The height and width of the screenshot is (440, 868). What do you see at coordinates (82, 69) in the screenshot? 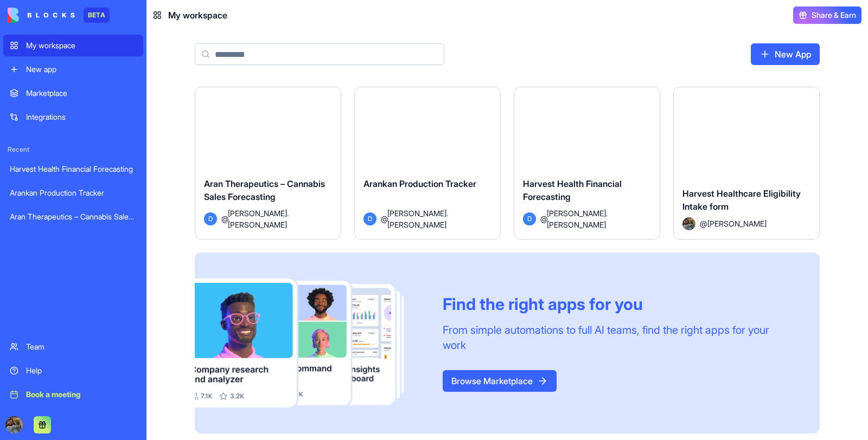
I see `div: New app` at bounding box center [82, 69].